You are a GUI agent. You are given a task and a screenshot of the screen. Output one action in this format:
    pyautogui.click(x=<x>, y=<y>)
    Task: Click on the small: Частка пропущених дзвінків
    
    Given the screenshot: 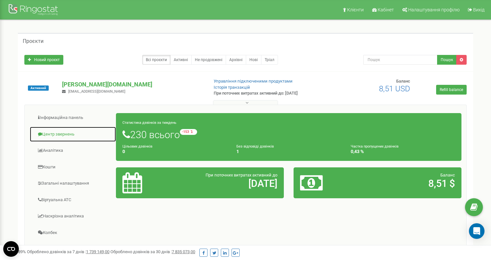 What is the action you would take?
    pyautogui.click(x=375, y=146)
    